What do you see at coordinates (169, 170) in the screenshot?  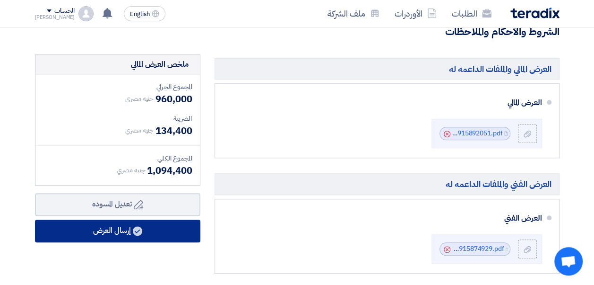 I see `span: 1,094,400` at bounding box center [169, 170].